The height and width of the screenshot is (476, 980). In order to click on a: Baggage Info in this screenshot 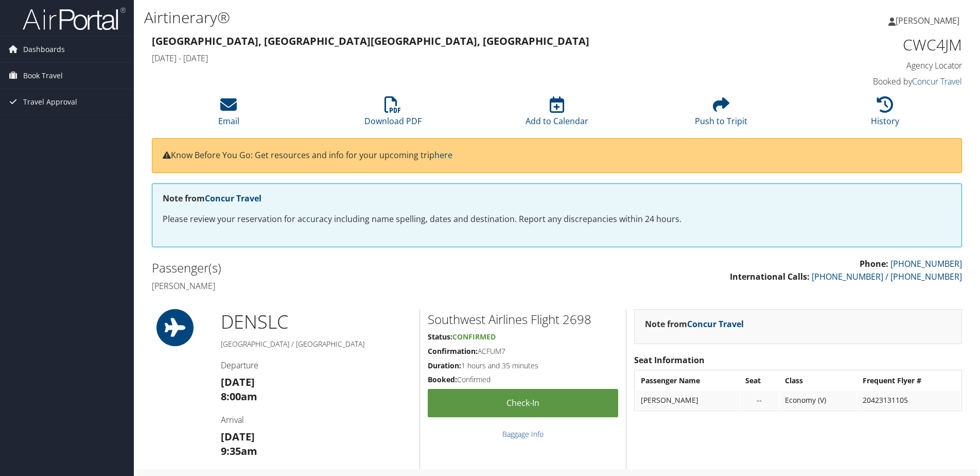, I will do `click(523, 434)`.